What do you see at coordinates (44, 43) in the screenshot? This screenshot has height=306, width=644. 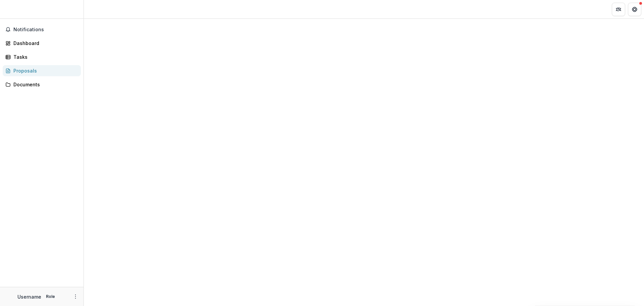 I see `div: Dashboard` at bounding box center [44, 43].